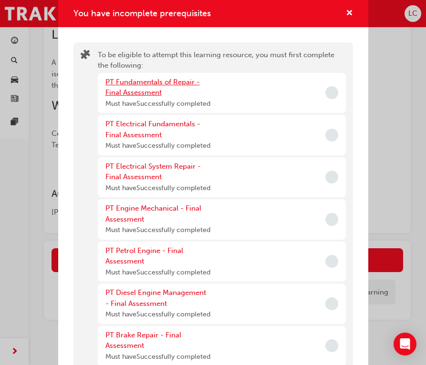  I want to click on a: PT Engine Mechanical - Final Assessment, so click(153, 213).